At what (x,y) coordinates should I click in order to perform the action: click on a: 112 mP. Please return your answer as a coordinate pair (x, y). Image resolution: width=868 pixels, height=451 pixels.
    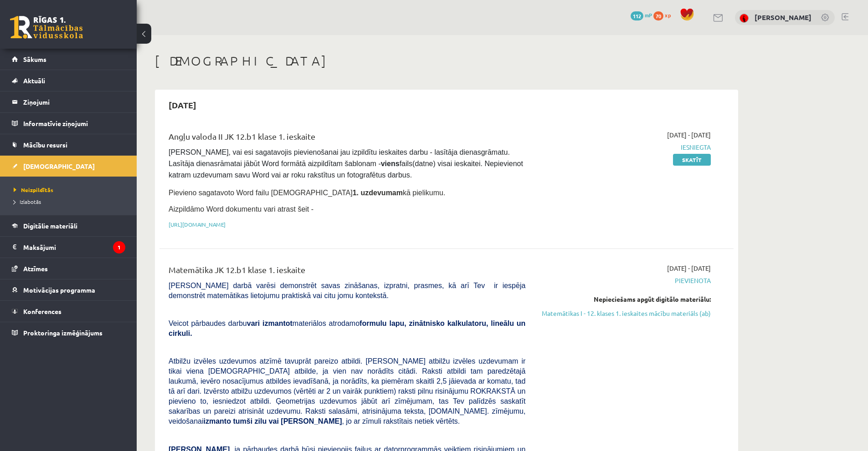
    Looking at the image, I should click on (641, 15).